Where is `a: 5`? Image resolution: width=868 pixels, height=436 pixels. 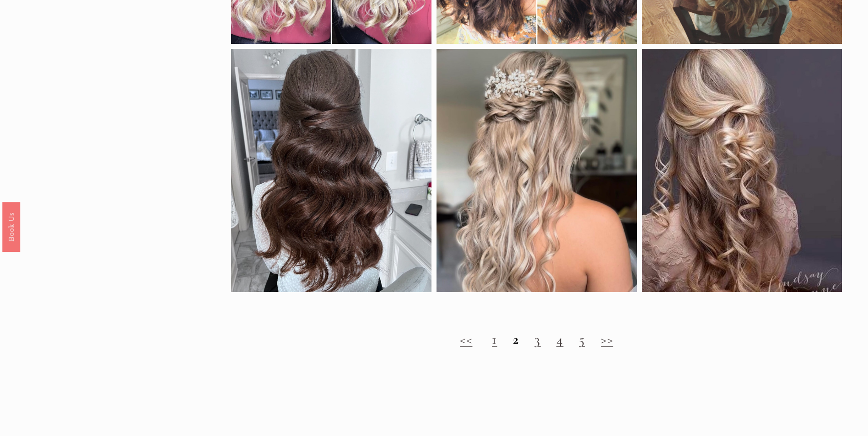
a: 5 is located at coordinates (582, 339).